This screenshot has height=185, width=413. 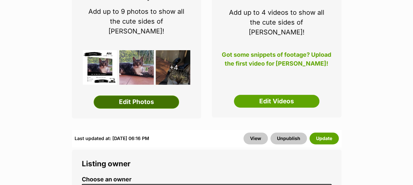 I want to click on a: Edit Videos, so click(x=276, y=101).